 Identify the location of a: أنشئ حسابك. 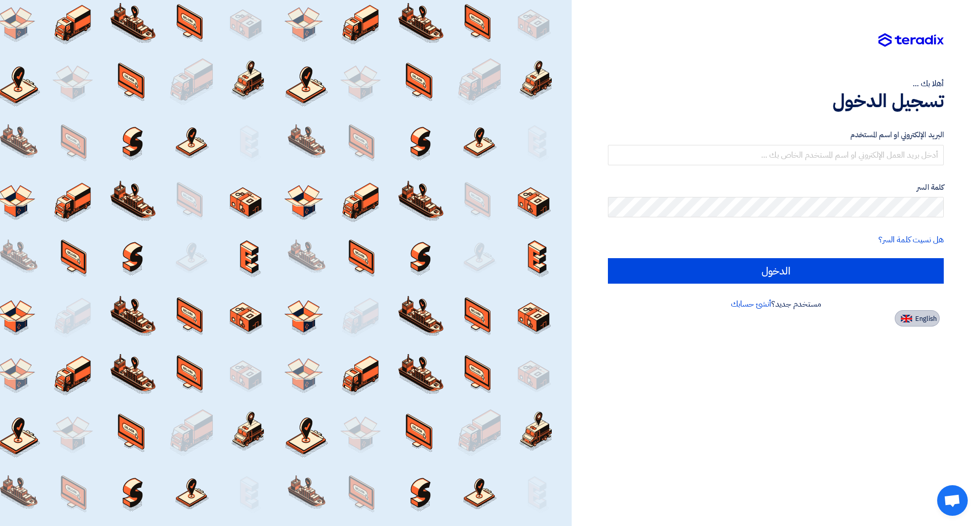
(751, 304).